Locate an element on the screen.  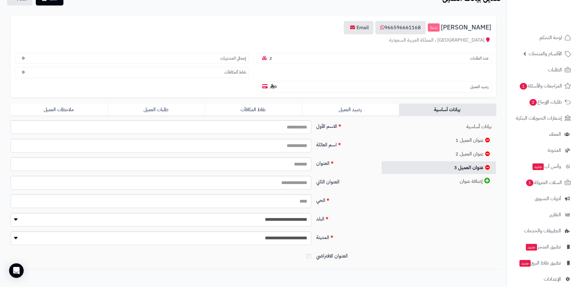
a: طلبات الإرجاع2 is located at coordinates (543, 102).